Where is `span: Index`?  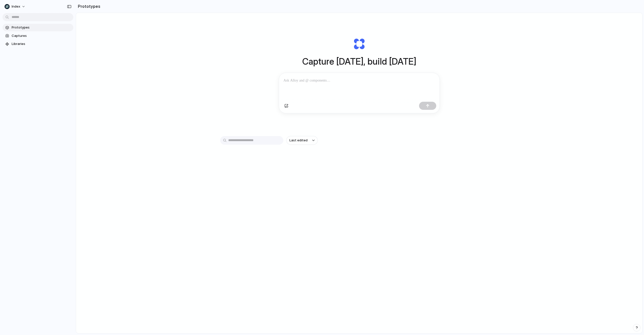
span: Index is located at coordinates (16, 6).